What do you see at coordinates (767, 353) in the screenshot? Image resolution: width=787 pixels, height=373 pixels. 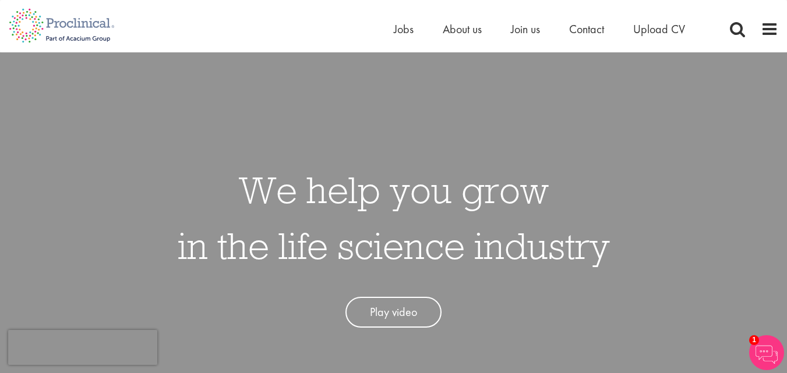 I see `img: Chatbot` at bounding box center [767, 353].